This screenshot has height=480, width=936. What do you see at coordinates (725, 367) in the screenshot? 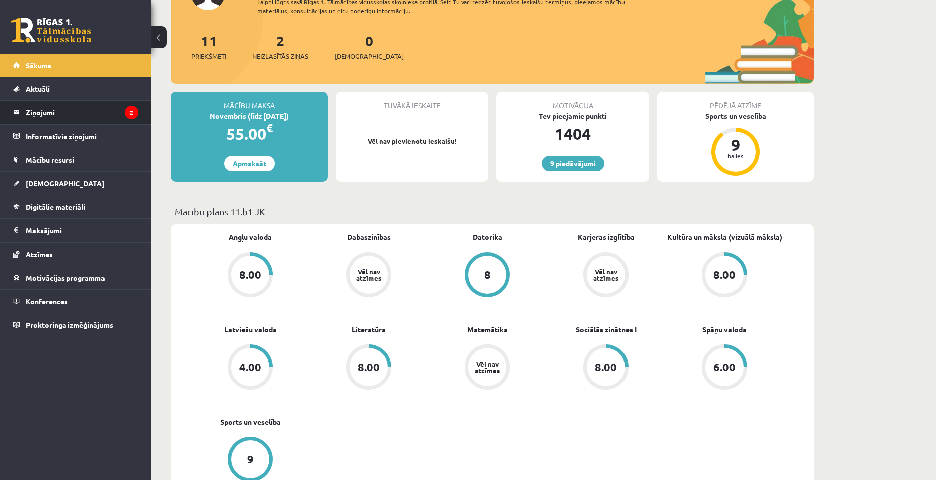
I see `div: 6.00` at bounding box center [725, 367].